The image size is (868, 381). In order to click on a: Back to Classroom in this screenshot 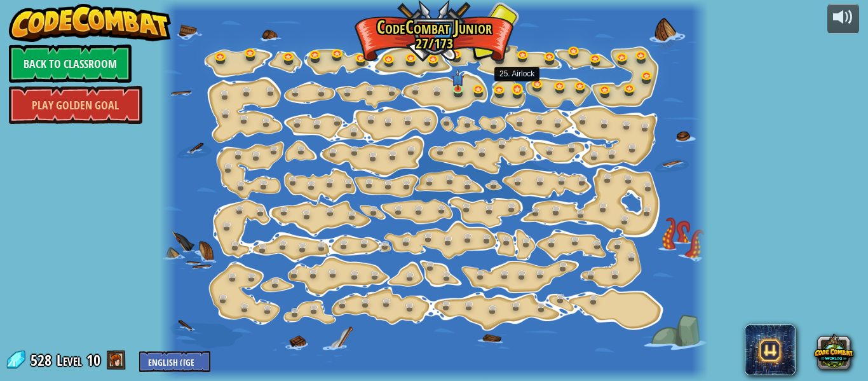, I will do `click(70, 64)`.